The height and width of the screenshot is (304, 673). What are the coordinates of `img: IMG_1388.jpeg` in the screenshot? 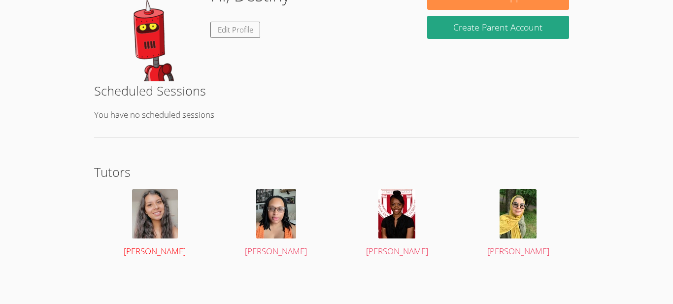 It's located at (276, 214).